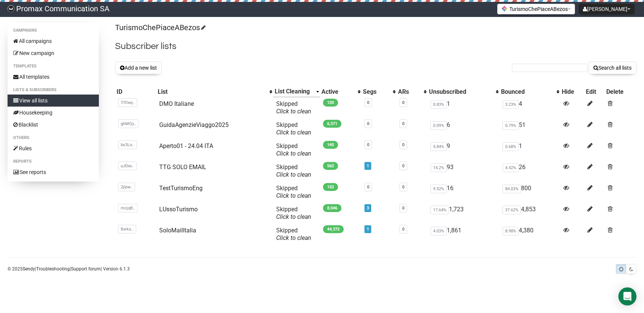 The image size is (644, 313). I want to click on li: Campaigns, so click(53, 31).